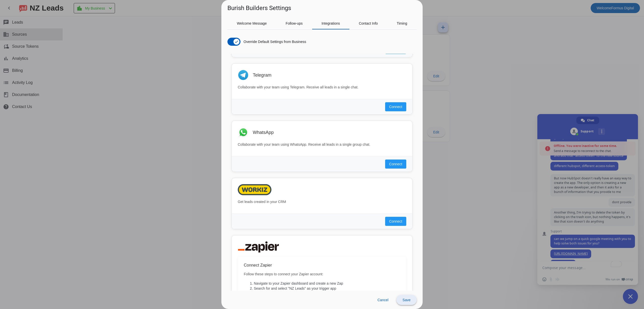  I want to click on h3: Connect Zapier, so click(322, 265).